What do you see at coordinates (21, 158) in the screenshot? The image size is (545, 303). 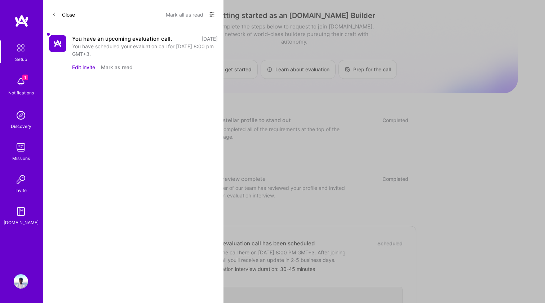 I see `div: Missions` at bounding box center [21, 158].